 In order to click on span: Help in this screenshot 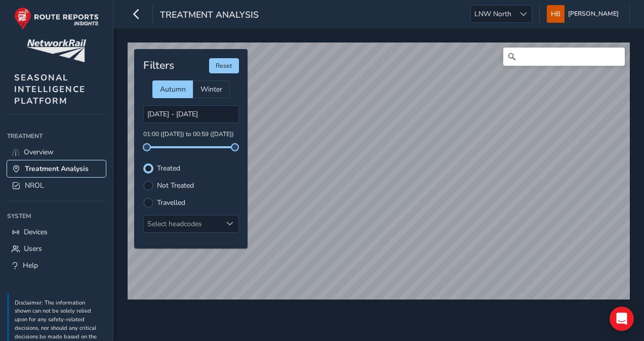, I will do `click(30, 265)`.